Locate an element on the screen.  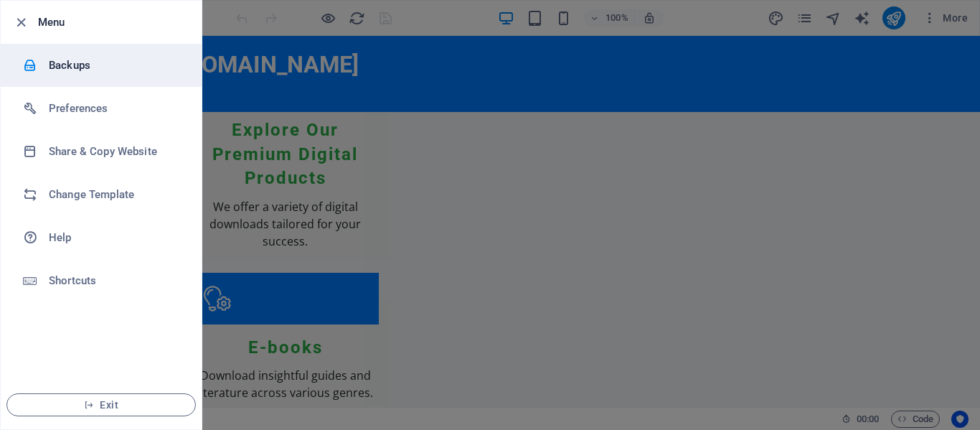
h6: Backups is located at coordinates (115, 66).